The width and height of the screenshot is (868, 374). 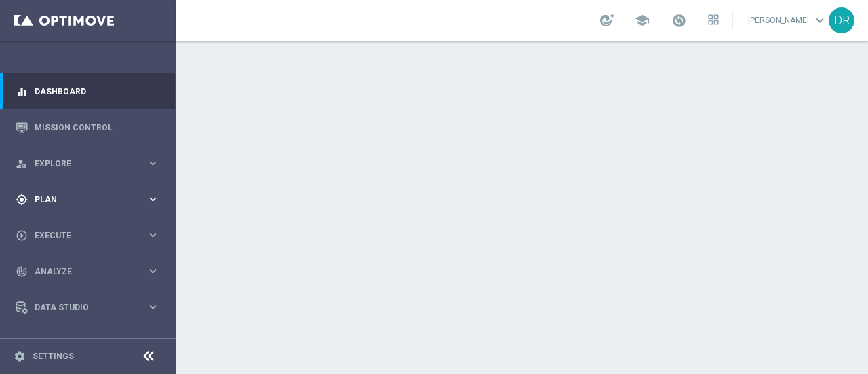 I want to click on div: Analyze, so click(x=81, y=271).